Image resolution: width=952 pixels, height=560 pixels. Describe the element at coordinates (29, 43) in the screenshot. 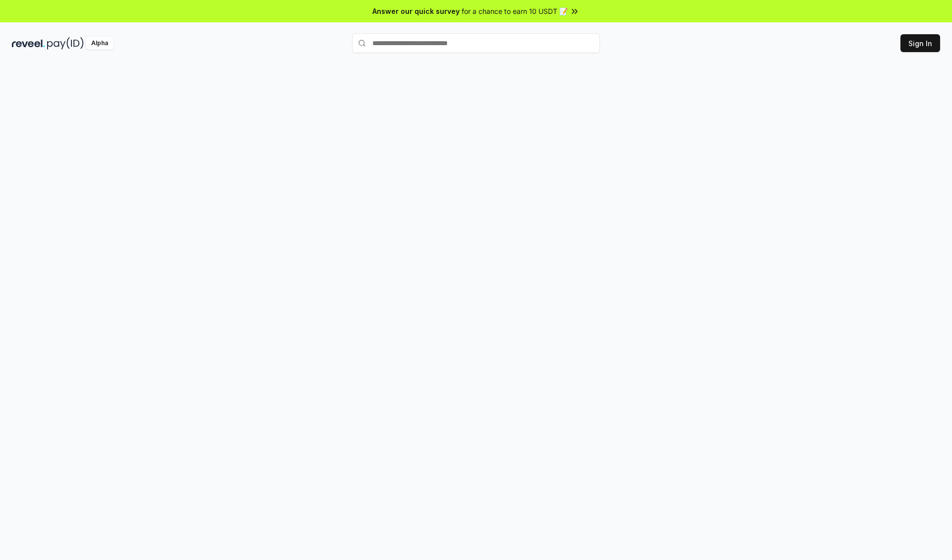

I see `img: reveel_dark` at that location.